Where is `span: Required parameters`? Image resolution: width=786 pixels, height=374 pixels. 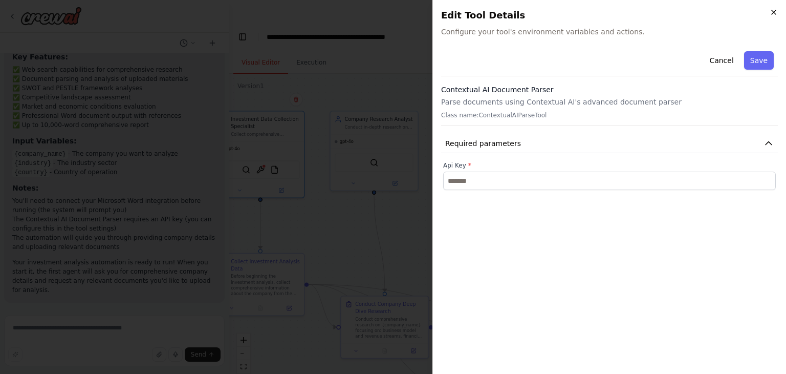 span: Required parameters is located at coordinates (483, 143).